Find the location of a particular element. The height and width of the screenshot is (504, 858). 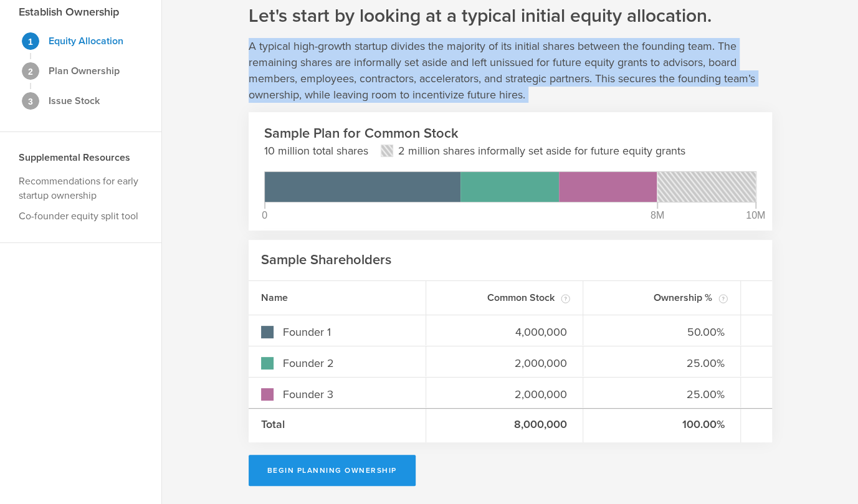

span: 3 is located at coordinates (30, 101).